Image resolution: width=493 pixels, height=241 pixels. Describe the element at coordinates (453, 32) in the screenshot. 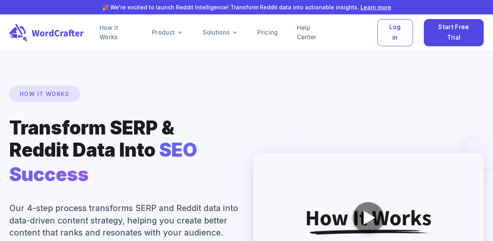

I see `span: Start Free Trial` at that location.